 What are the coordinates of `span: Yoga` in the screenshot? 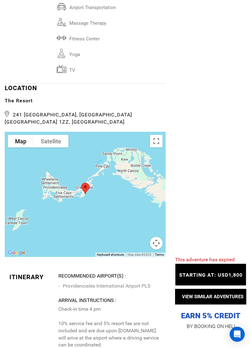 It's located at (116, 53).